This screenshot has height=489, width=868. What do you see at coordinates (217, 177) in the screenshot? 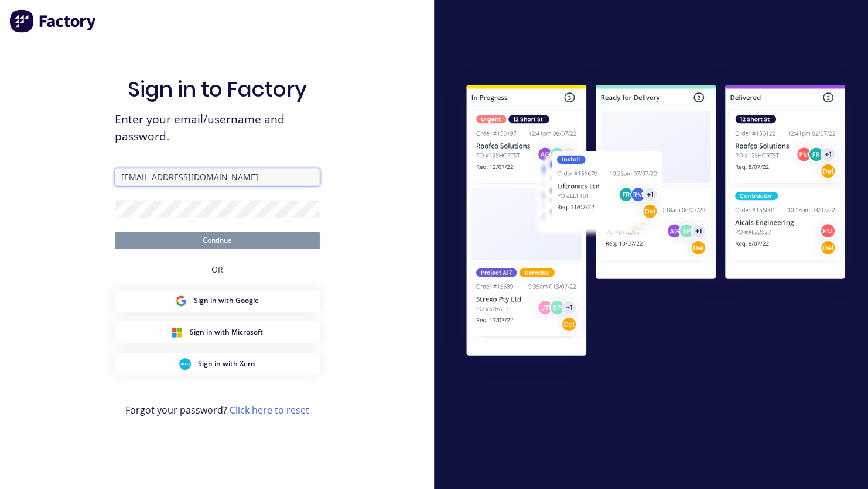
I see `input: Email/Username` at bounding box center [217, 177].